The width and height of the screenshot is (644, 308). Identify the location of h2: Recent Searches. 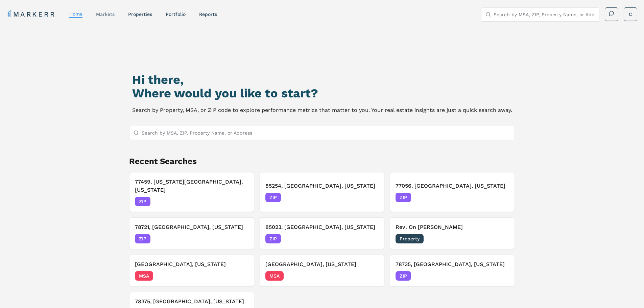
(322, 161).